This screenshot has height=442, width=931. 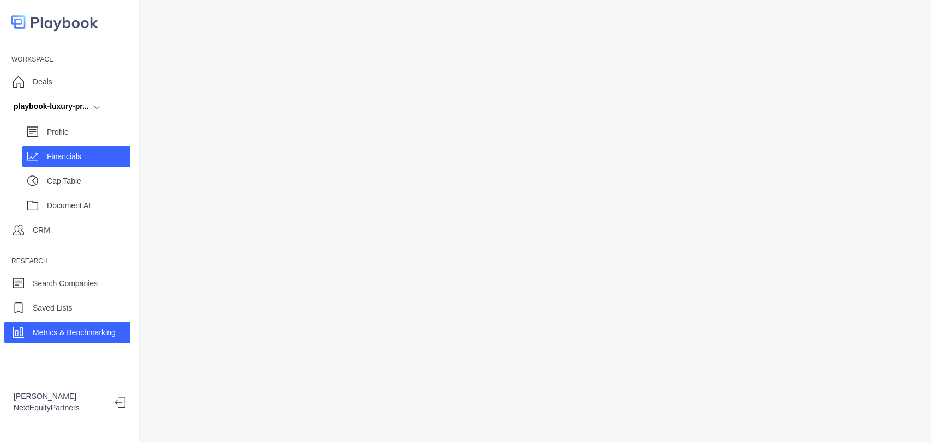 I want to click on p: Document AI, so click(x=88, y=206).